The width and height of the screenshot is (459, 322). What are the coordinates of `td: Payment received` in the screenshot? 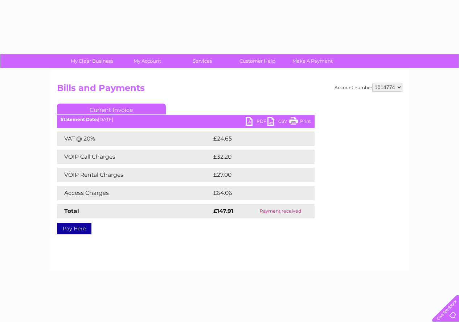 It's located at (280, 211).